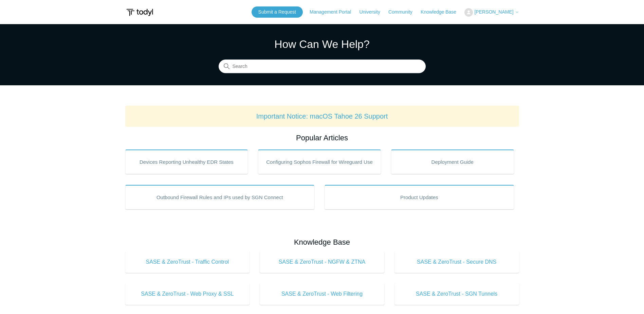 The width and height of the screenshot is (644, 314). What do you see at coordinates (457, 262) in the screenshot?
I see `span: SASE & ZeroTrust - Secure DNS` at bounding box center [457, 262].